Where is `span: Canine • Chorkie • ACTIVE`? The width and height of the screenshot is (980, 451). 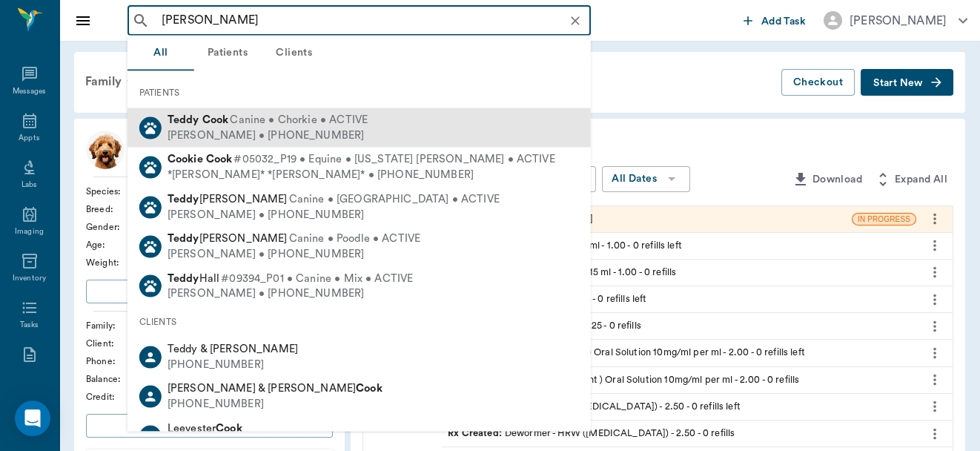 span: Canine • Chorkie • ACTIVE is located at coordinates (299, 120).